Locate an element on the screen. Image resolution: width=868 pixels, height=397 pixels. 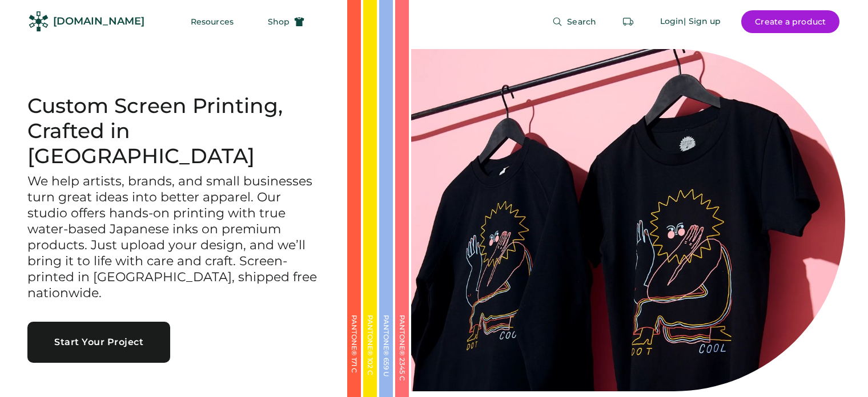
button: Search is located at coordinates (574, 22).